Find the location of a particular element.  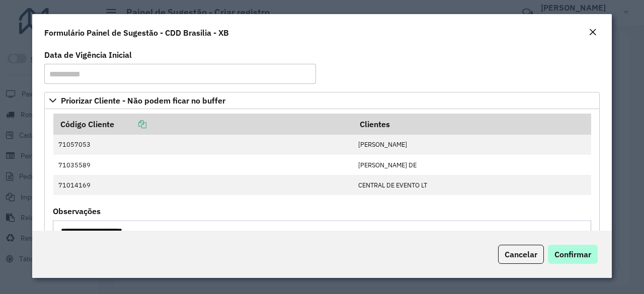

button: Confirmar is located at coordinates (573, 254).